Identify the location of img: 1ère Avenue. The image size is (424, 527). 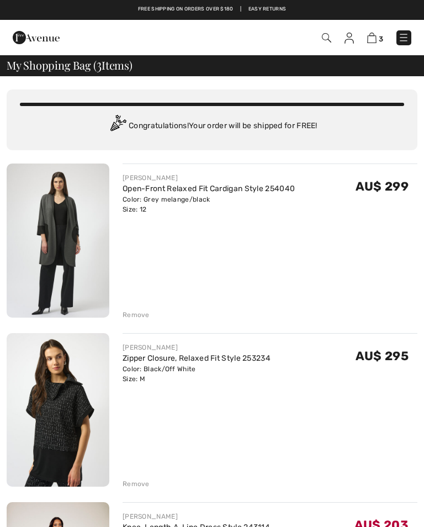
(36, 38).